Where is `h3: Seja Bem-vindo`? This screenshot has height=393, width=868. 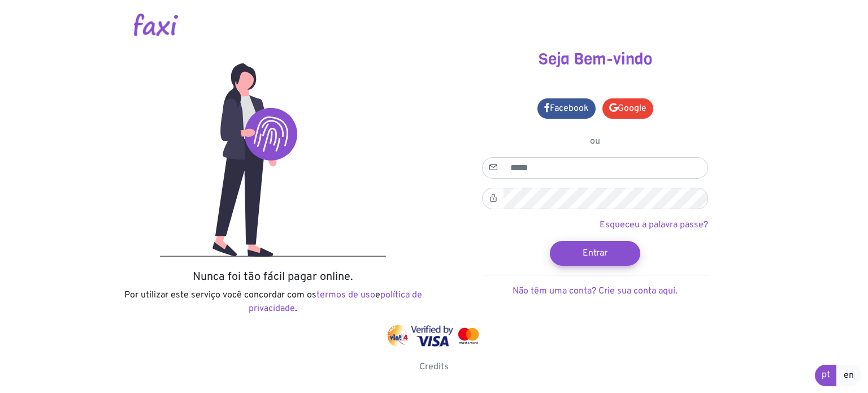
h3: Seja Bem-vindo is located at coordinates (596, 59).